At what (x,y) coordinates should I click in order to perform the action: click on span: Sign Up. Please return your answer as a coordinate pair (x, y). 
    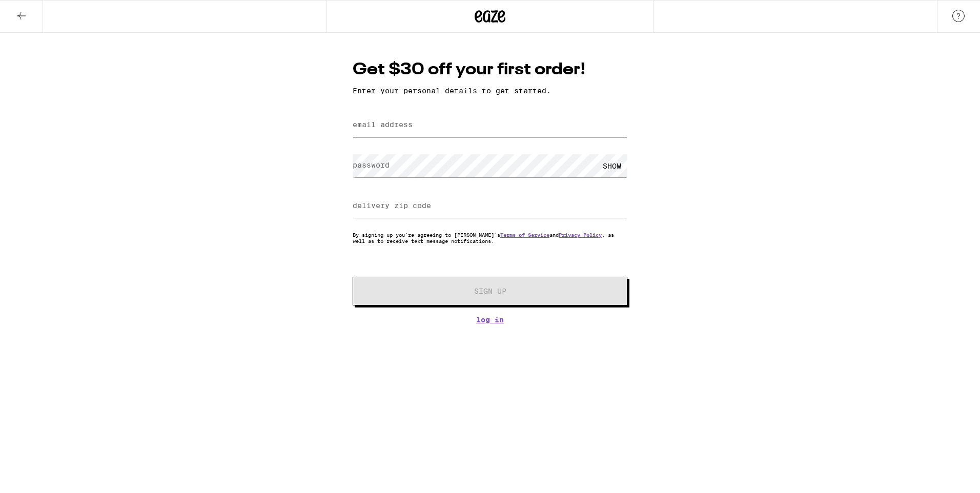
    Looking at the image, I should click on (490, 292).